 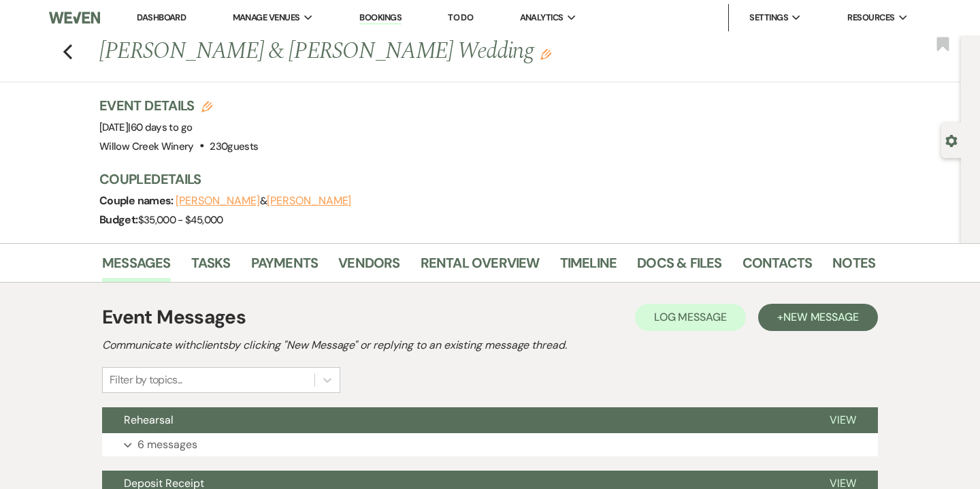 What do you see at coordinates (181, 220) in the screenshot?
I see `span: $35,000 - $45,000` at bounding box center [181, 220].